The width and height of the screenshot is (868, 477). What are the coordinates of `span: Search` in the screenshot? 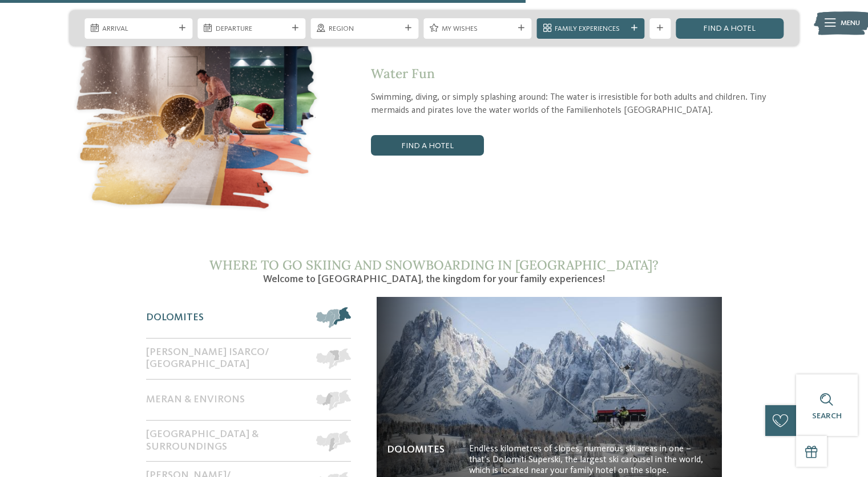 It's located at (827, 416).